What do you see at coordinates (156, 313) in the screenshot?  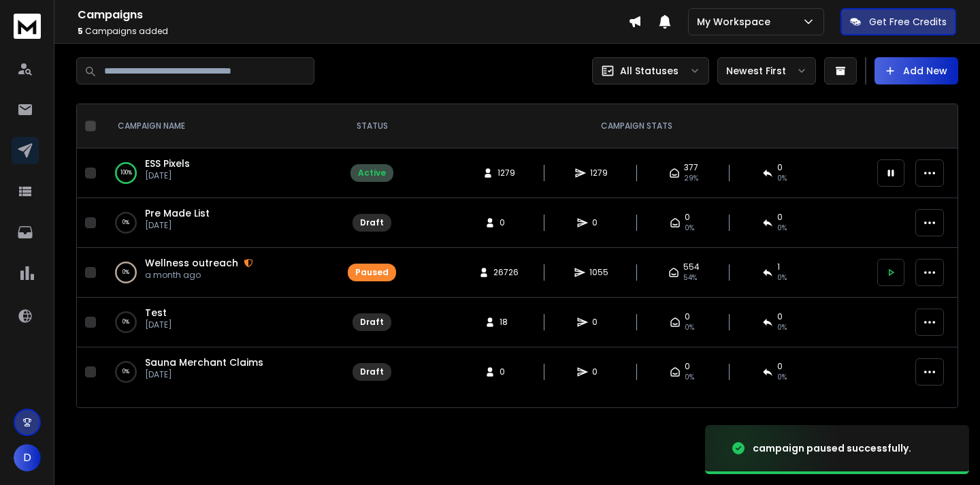 I see `a: Test` at bounding box center [156, 313].